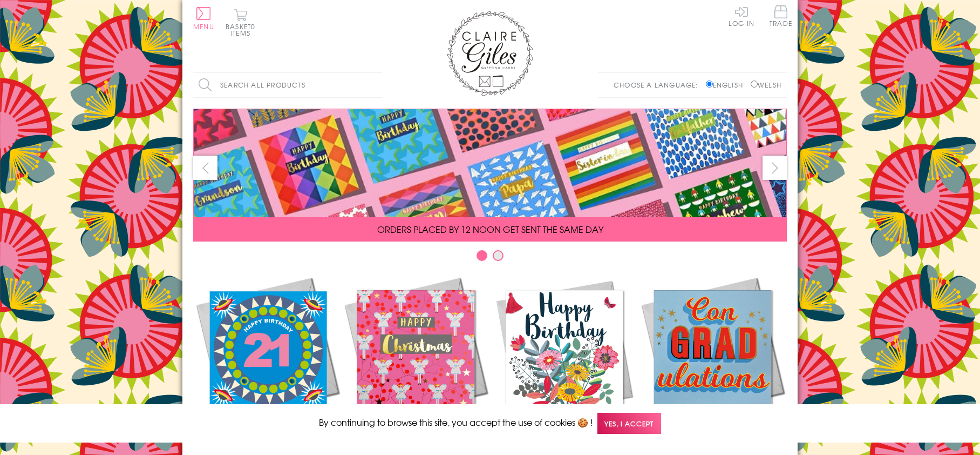 This screenshot has width=980, height=455. Describe the element at coordinates (490, 229) in the screenshot. I see `span: ORDERS PLACED BY 12 NOON GET SENT THE SAME DAY` at that location.